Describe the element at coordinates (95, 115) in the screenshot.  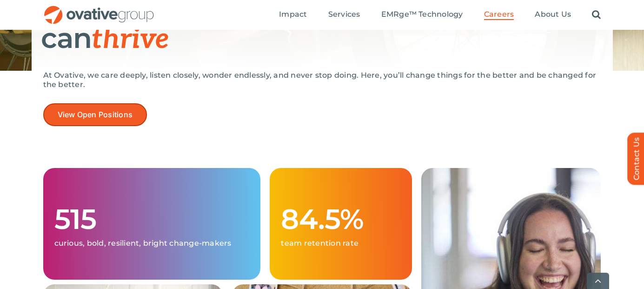
I see `a: View Open Positions` at that location.